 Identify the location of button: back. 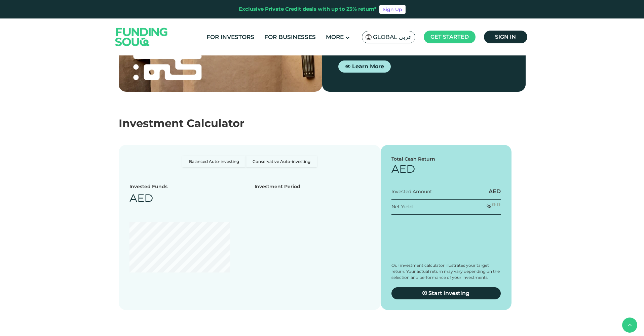
(629, 325).